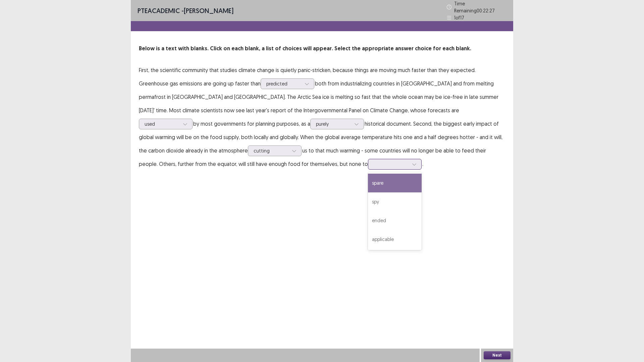  I want to click on div: spare, so click(395, 183).